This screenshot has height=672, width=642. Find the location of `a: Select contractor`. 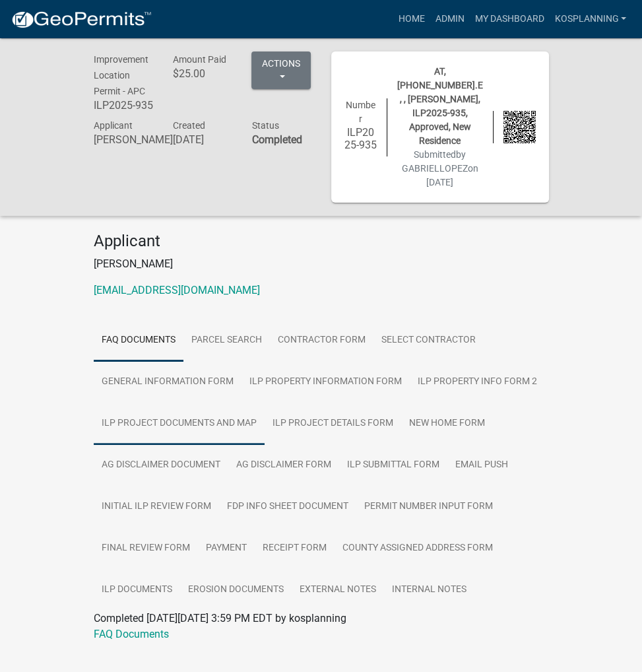

a: Select contractor is located at coordinates (428, 341).